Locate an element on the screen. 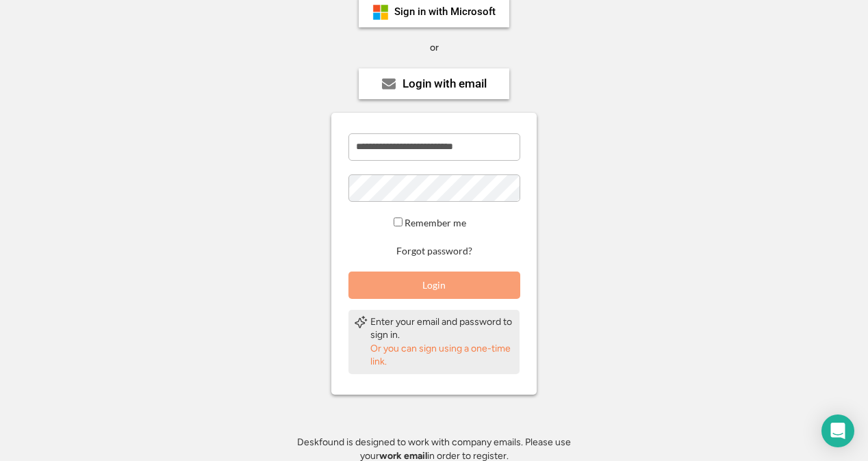  button: Login is located at coordinates (434, 285).